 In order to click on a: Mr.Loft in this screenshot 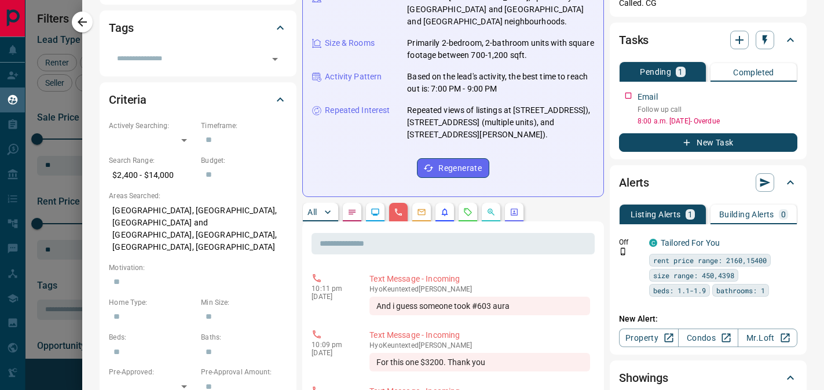, I will do `click(767, 338)`.